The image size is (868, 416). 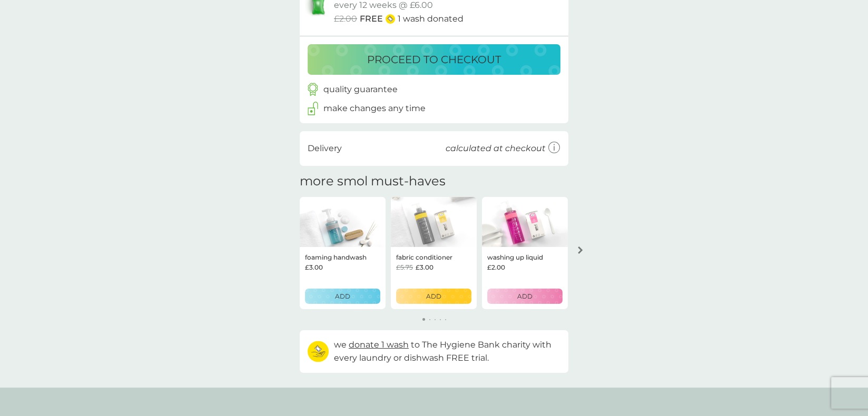 I want to click on p: fabric conditioner, so click(x=424, y=257).